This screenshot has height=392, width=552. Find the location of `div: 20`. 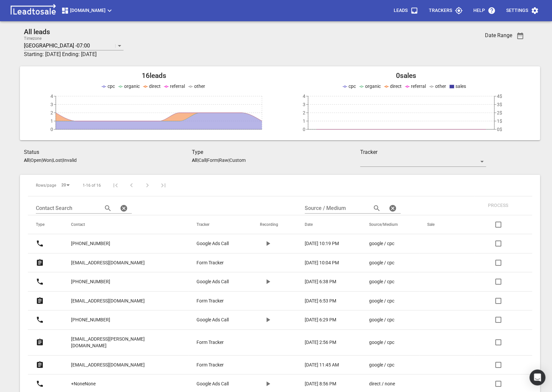

div: 20 is located at coordinates (65, 185).